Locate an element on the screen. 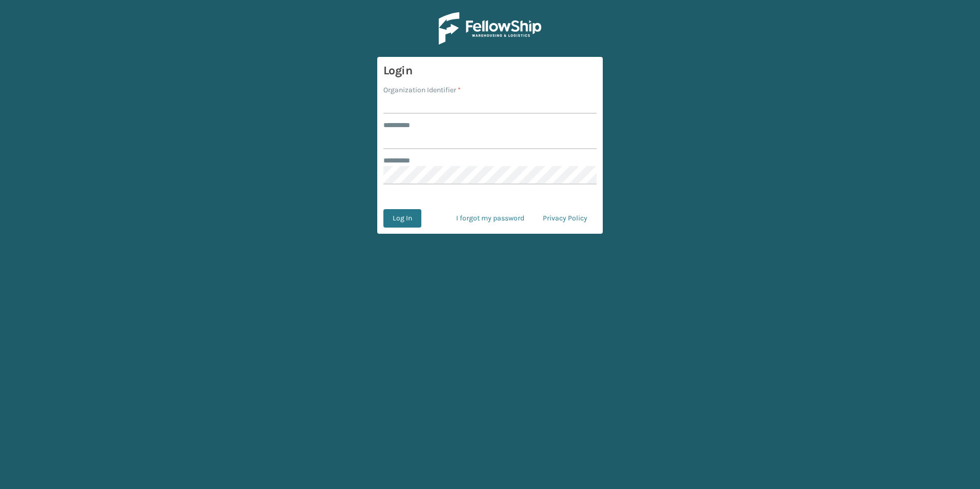 The height and width of the screenshot is (489, 980). label: Organization Identifier is located at coordinates (422, 90).